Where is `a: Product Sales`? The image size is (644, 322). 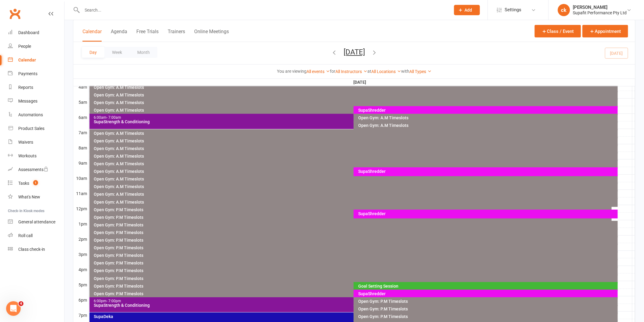
a: Product Sales is located at coordinates (36, 128).